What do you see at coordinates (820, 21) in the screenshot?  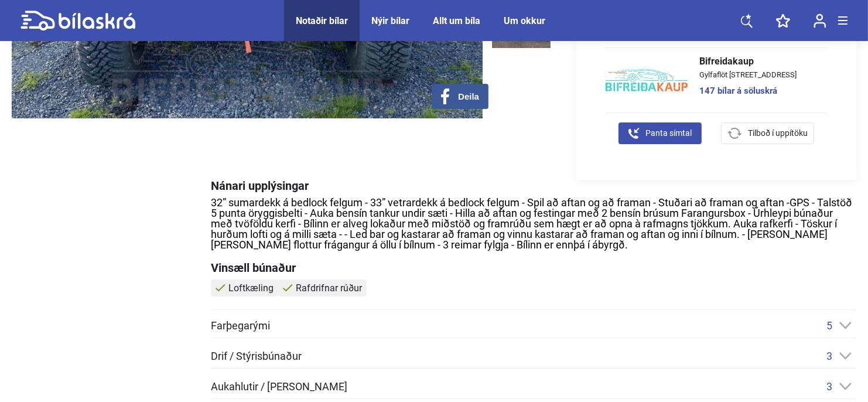 I see `img: user-login.svg` at bounding box center [820, 21].